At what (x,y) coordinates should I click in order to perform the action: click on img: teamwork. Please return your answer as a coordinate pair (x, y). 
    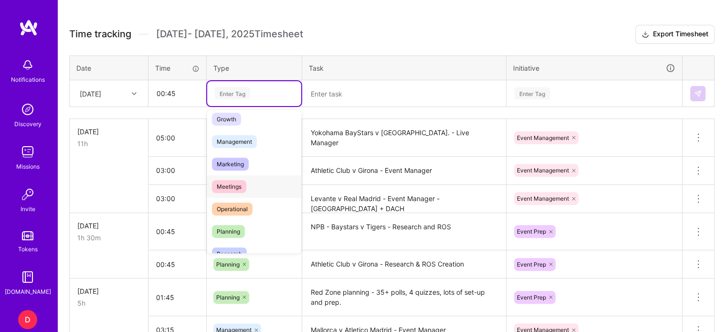
    Looking at the image, I should click on (28, 152).